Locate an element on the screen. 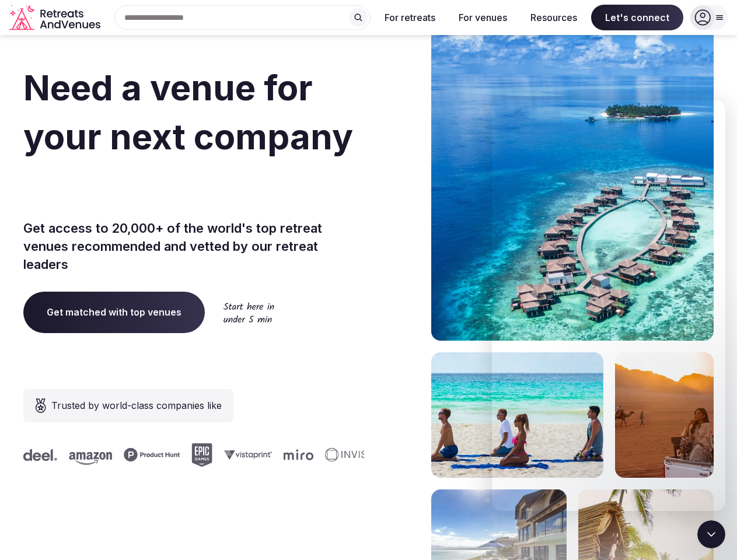 Image resolution: width=737 pixels, height=560 pixels. button: For venues is located at coordinates (483, 18).